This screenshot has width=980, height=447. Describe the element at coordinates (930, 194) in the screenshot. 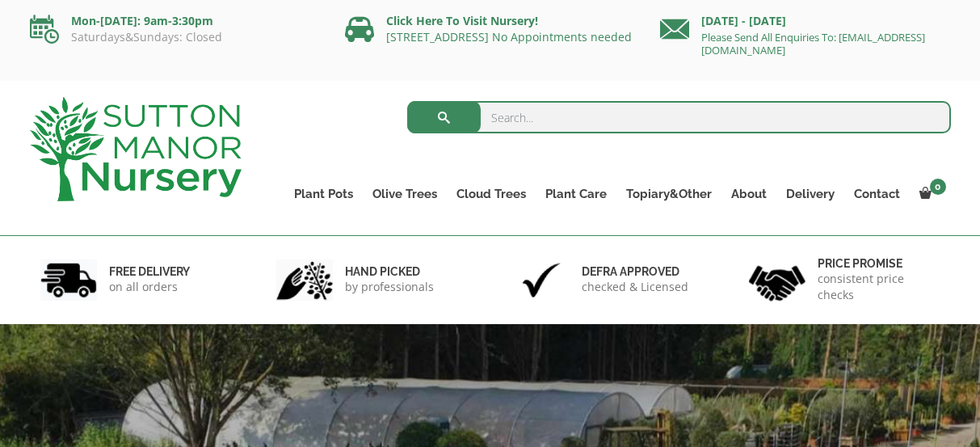

I see `a: 0` at that location.